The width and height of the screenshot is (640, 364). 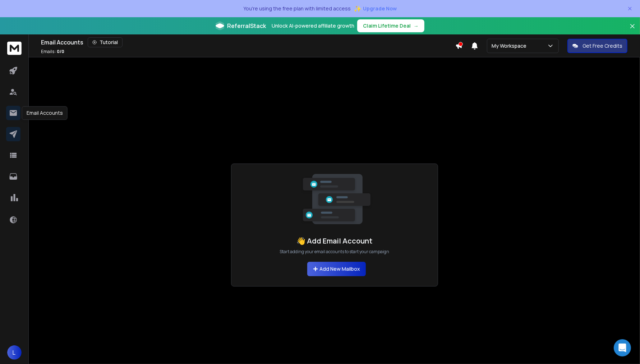 What do you see at coordinates (15, 353) in the screenshot?
I see `span: L` at bounding box center [15, 353].